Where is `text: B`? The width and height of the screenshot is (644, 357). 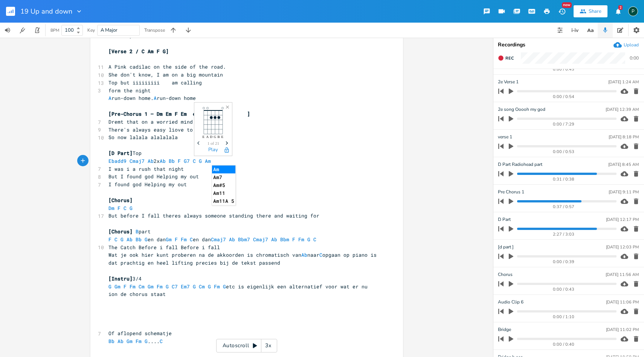
text: B is located at coordinates (219, 137).